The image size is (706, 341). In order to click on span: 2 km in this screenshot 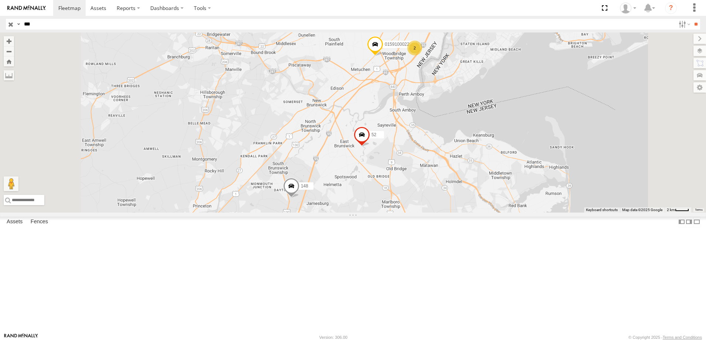, I will do `click(671, 210)`.